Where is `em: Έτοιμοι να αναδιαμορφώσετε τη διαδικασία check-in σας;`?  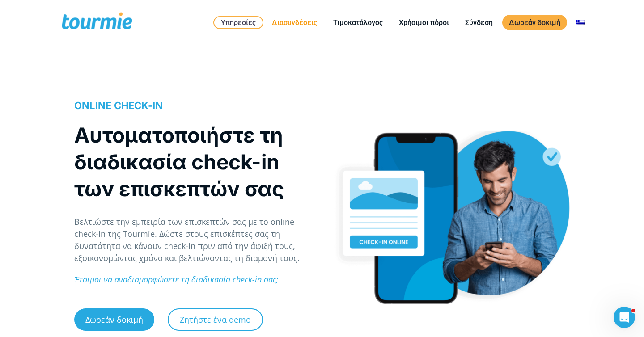 em: Έτοιμοι να αναδιαμορφώσετε τη διαδικασία check-in σας; is located at coordinates (176, 279).